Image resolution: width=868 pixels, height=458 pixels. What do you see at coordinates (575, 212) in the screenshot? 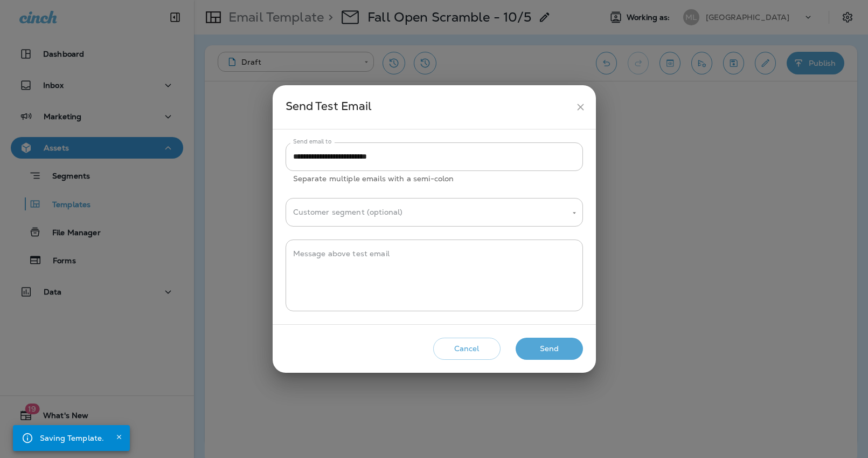
I see `button: Open` at bounding box center [575, 212].